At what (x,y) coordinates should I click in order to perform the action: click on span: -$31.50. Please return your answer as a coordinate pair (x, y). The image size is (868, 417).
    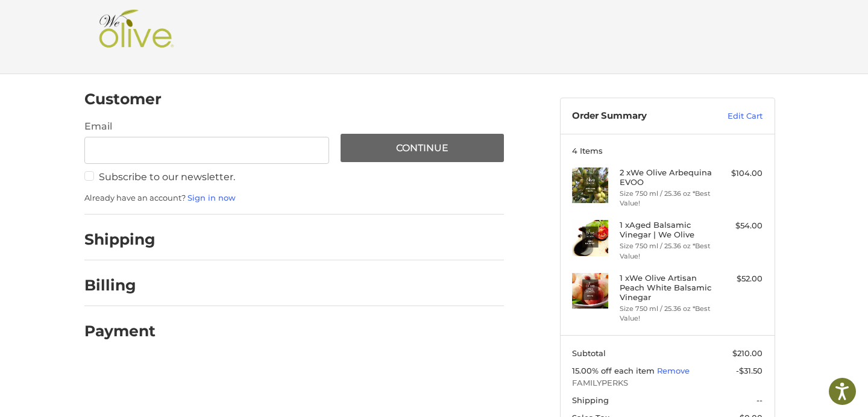
    Looking at the image, I should click on (749, 371).